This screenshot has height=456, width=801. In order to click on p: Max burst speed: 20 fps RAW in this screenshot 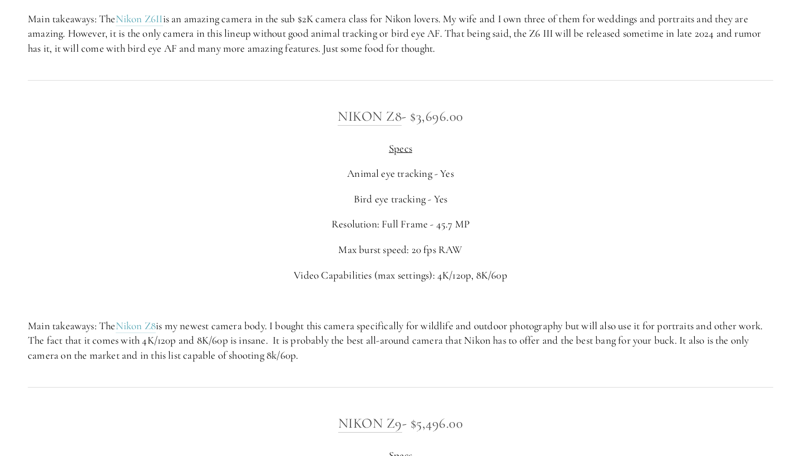, I will do `click(400, 250)`.